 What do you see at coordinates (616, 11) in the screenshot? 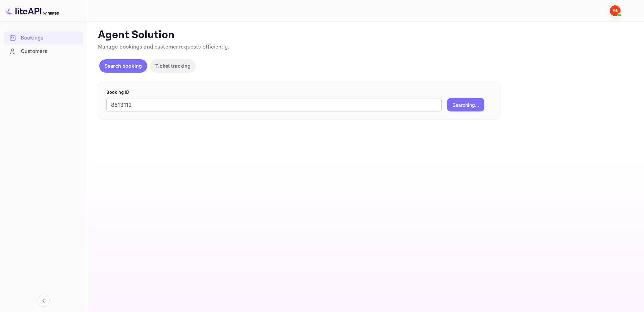
I see `img: Yandex Support` at bounding box center [616, 11].